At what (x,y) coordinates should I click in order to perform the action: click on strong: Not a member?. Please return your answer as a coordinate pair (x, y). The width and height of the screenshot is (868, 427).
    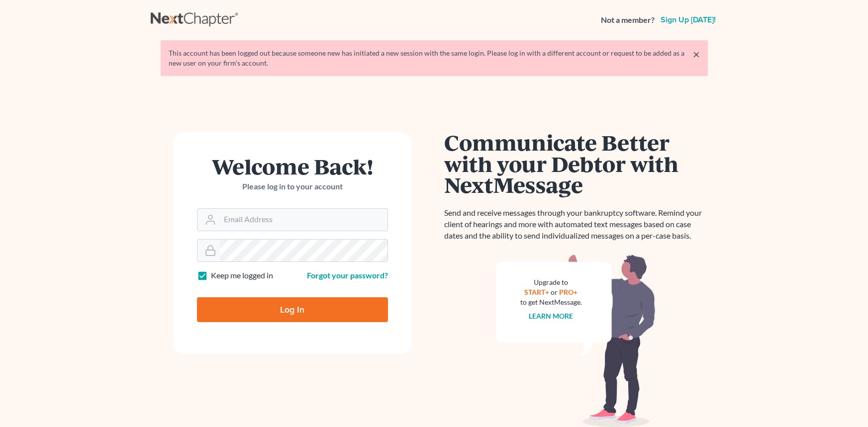
    Looking at the image, I should click on (627, 20).